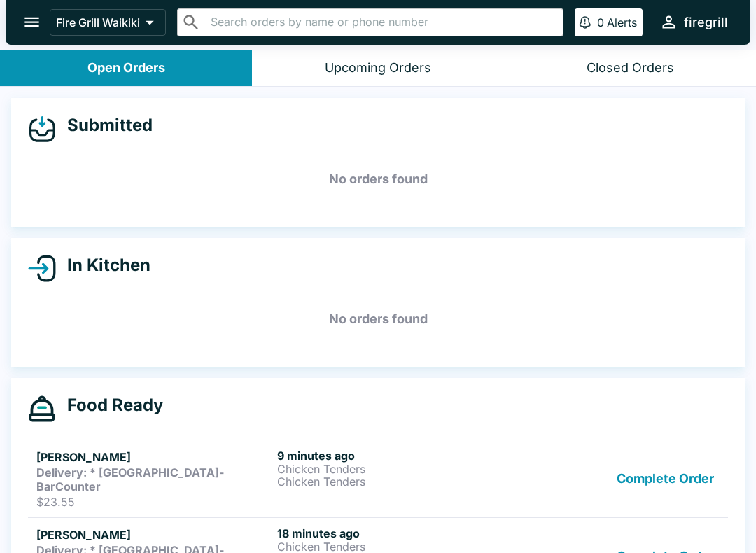 The height and width of the screenshot is (553, 756). I want to click on div: Upcoming Orders, so click(378, 67).